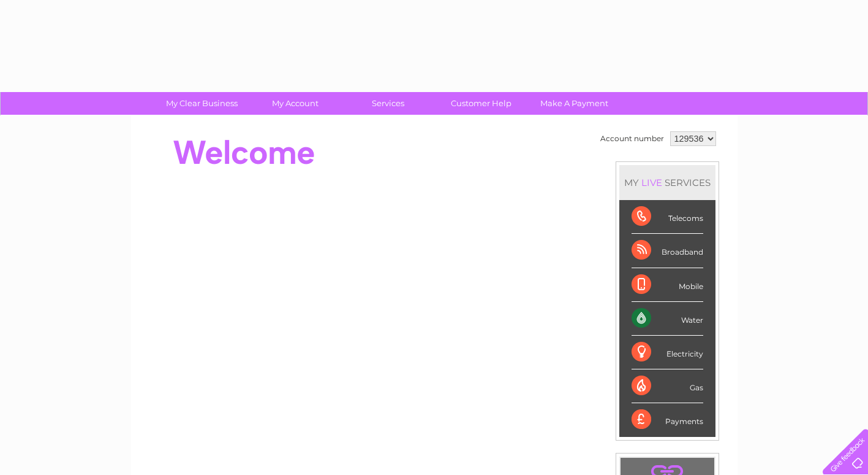  Describe the element at coordinates (667, 284) in the screenshot. I see `div: Mobile` at that location.